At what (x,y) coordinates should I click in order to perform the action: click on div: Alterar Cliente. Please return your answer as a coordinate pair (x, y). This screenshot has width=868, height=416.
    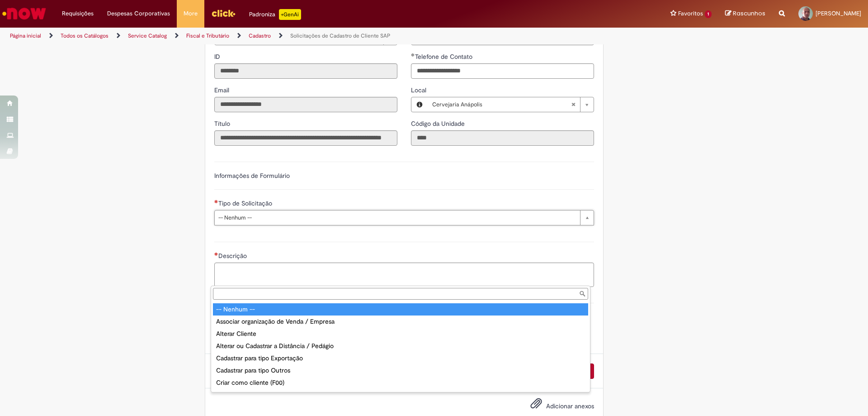
    Looking at the image, I should click on (400, 333).